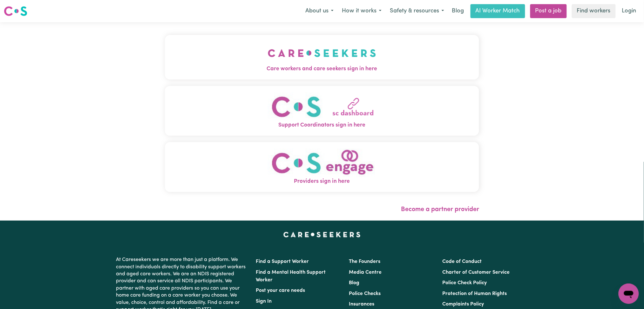 The height and width of the screenshot is (309, 644). Describe the element at coordinates (416, 11) in the screenshot. I see `button: Safety & resources` at that location.